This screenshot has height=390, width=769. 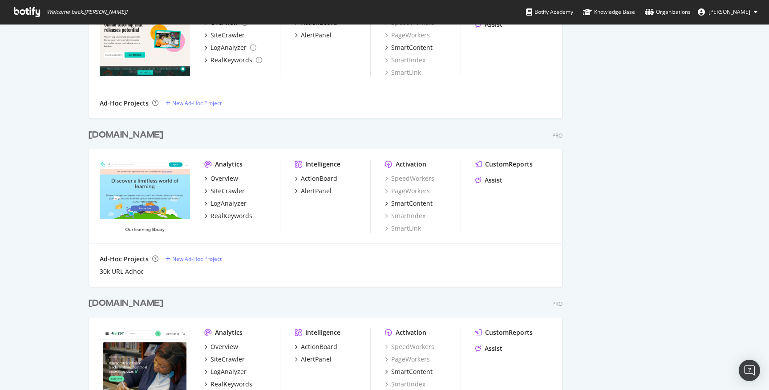 What do you see at coordinates (145, 196) in the screenshot?
I see `img: education.com` at bounding box center [145, 196].